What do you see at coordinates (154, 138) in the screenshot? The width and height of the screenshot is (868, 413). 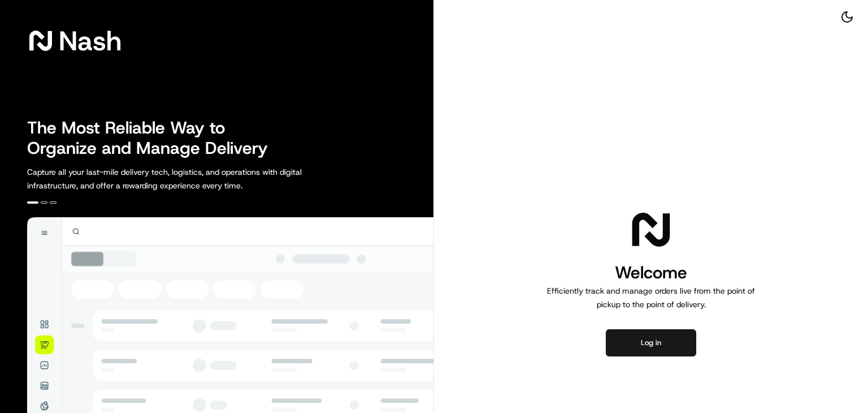 I see `h2: The Most Reliable Way to Organize and Manage Delivery` at bounding box center [154, 138].